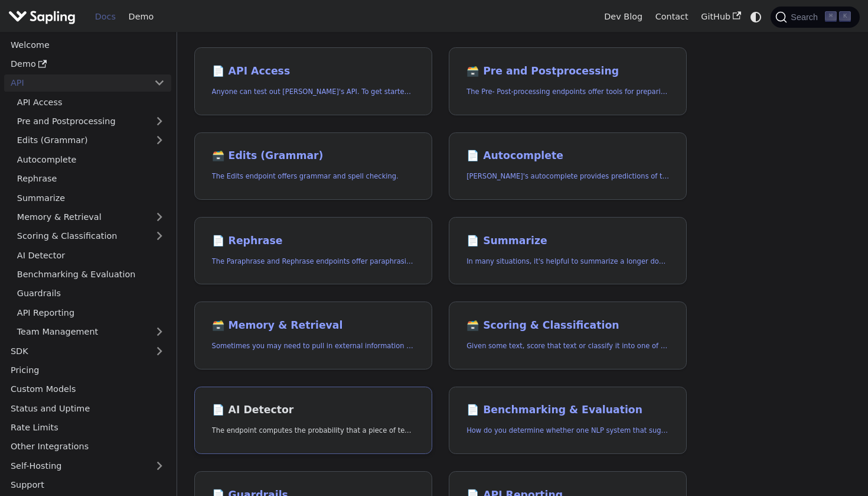 The width and height of the screenshot is (868, 496). I want to click on a: 📄️ RephraseThe Paraphrase and Rephrase endpoints offer paraphrasing for particular styles., so click(313, 251).